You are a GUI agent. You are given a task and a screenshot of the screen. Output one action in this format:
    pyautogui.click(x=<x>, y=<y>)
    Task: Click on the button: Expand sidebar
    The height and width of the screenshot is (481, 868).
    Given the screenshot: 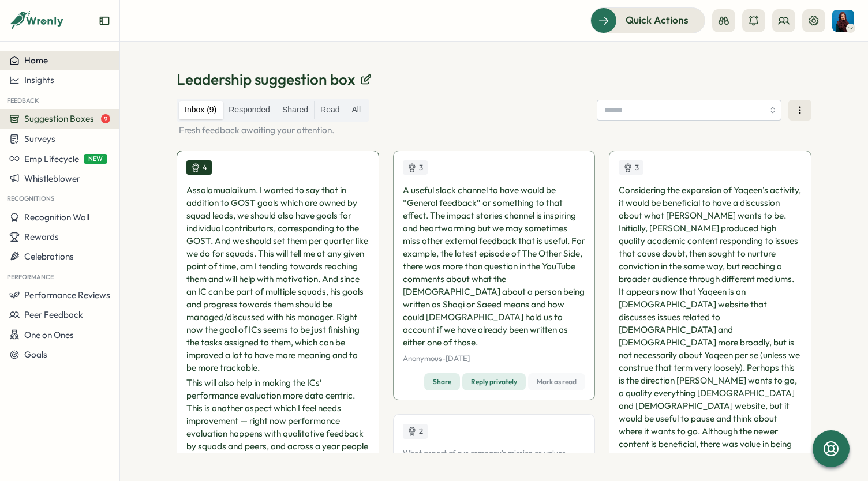 What is the action you would take?
    pyautogui.click(x=105, y=21)
    